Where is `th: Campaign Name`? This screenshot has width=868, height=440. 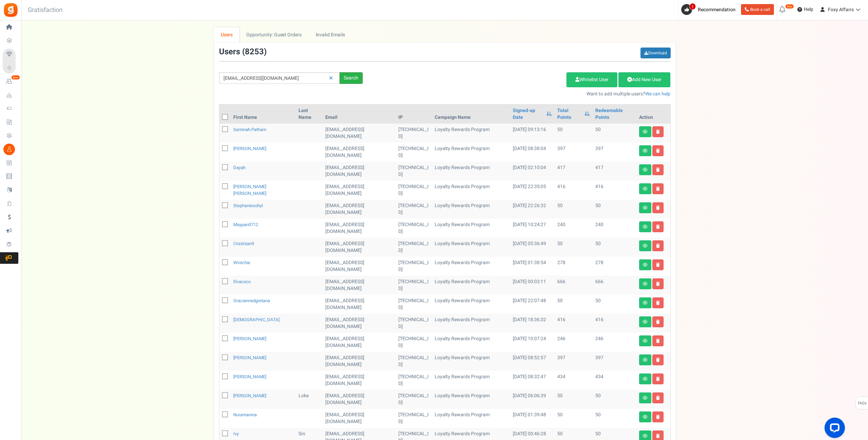 th: Campaign Name is located at coordinates (471, 114).